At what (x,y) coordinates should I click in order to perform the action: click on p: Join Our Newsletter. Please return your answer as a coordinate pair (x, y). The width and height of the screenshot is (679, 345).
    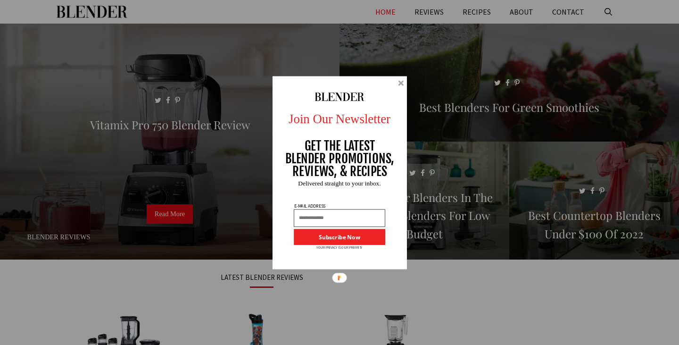
    Looking at the image, I should click on (339, 118).